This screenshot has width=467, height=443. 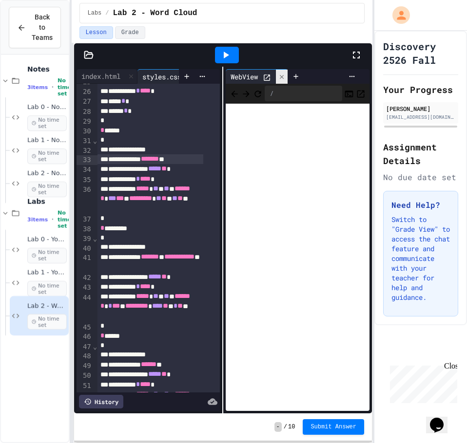 What do you see at coordinates (360, 94) in the screenshot?
I see `button: Open in new tab` at bounding box center [360, 94].